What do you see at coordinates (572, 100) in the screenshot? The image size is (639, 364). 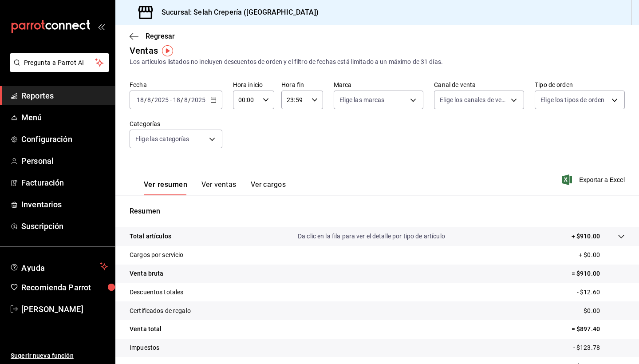 I see `span: Elige los tipos de orden` at bounding box center [572, 100].